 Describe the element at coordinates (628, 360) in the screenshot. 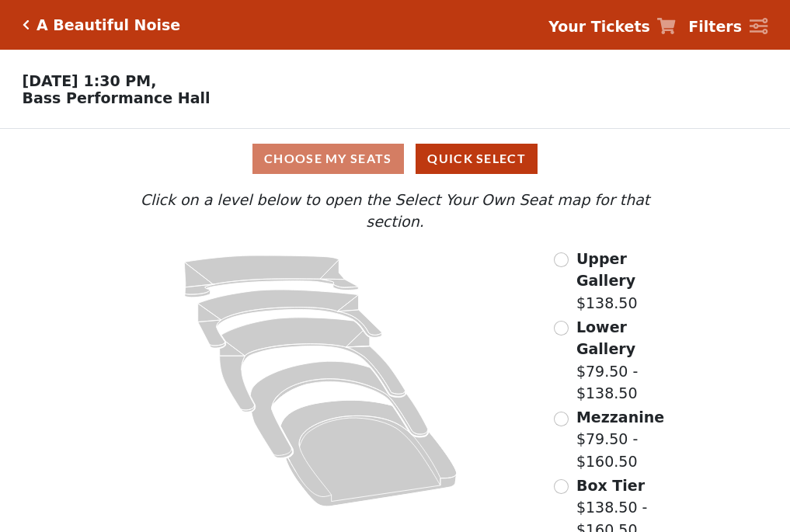

I see `label: $79.50 - $138.50` at that location.